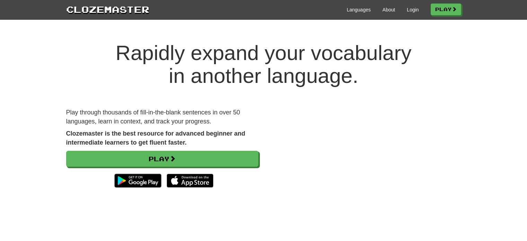 This screenshot has height=241, width=527. I want to click on img: Download_on_the_App_Store_Badge_US-UK_135x40-25178aeef6eb6b83b96f5f2d004eda3bffbb37122de64afbaef7..., so click(190, 180).